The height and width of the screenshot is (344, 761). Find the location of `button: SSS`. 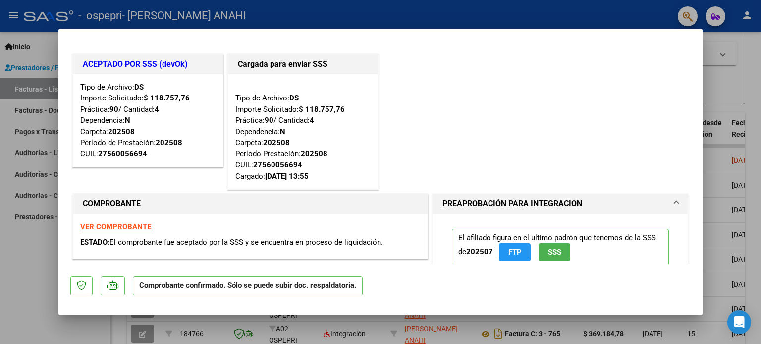

button: SSS is located at coordinates (555, 252).